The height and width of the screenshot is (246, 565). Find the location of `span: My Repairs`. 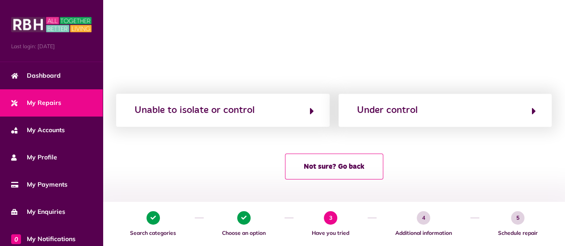

span: My Repairs is located at coordinates (36, 103).